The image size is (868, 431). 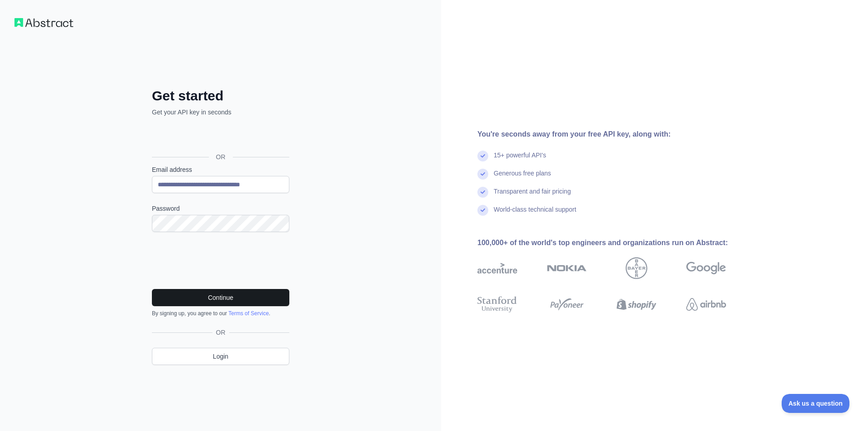 What do you see at coordinates (220, 356) in the screenshot?
I see `a: Login` at bounding box center [220, 356].